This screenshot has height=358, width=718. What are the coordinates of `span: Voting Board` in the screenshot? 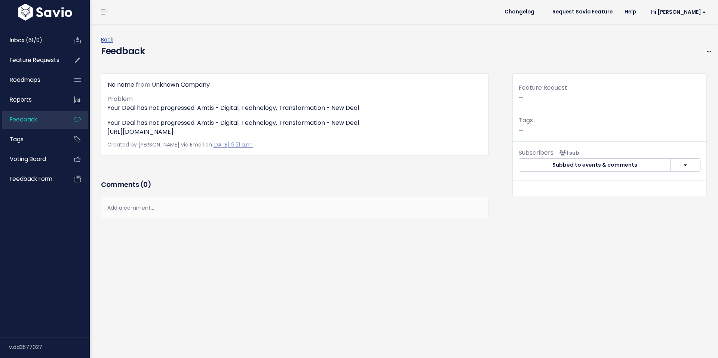 It's located at (28, 159).